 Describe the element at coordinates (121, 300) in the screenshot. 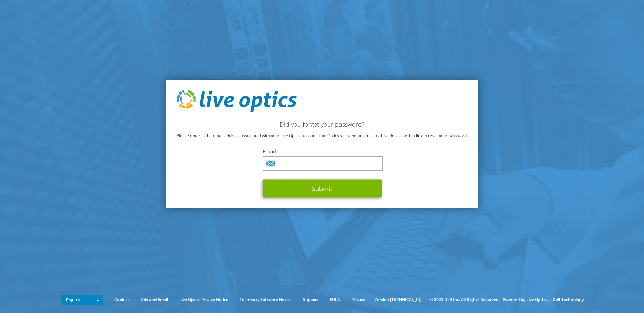

I see `a: Cookies` at that location.